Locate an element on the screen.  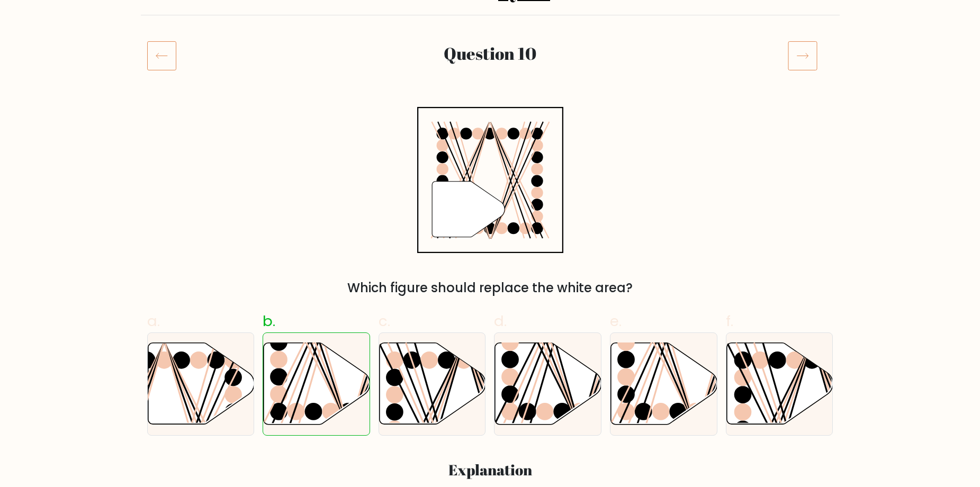
span: e. is located at coordinates (616, 320).